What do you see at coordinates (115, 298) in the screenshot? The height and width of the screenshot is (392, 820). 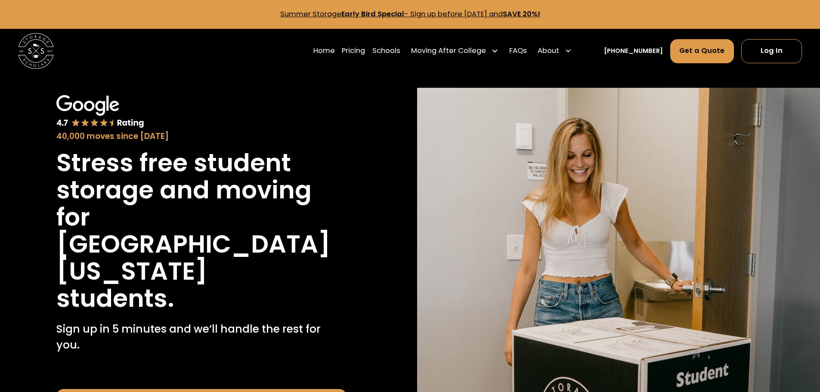 I see `h1: students.` at bounding box center [115, 298].